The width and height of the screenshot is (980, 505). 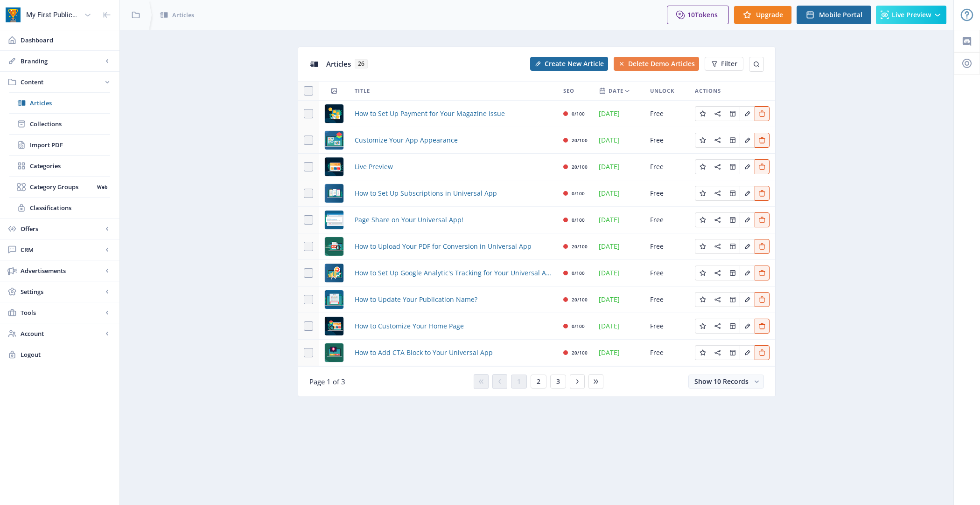 I want to click on a: Category GroupsWeb, so click(x=60, y=187).